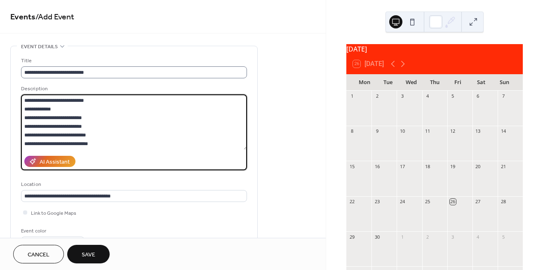 The width and height of the screenshot is (543, 270). I want to click on div: Thu, so click(434, 82).